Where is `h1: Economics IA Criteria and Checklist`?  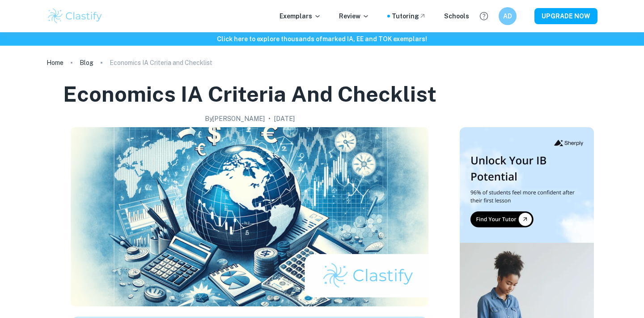 h1: Economics IA Criteria and Checklist is located at coordinates (250, 94).